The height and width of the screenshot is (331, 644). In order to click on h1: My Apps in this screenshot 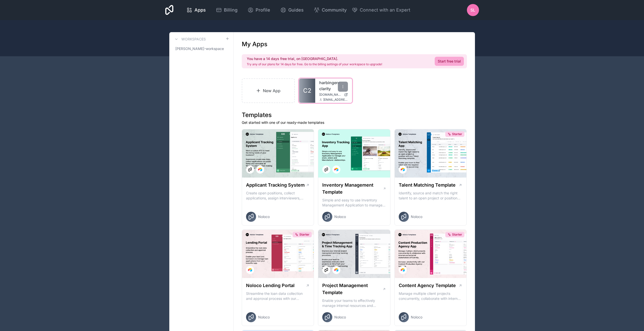, I will do `click(254, 44)`.